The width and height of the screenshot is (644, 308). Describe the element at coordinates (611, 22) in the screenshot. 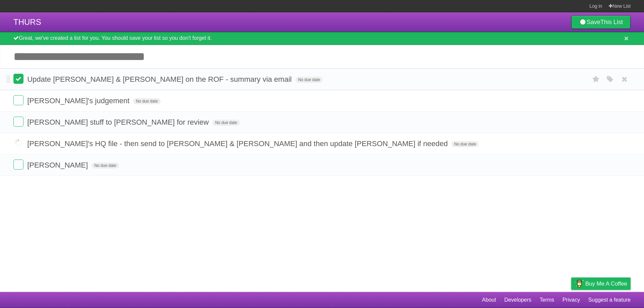

I see `b: This List` at that location.